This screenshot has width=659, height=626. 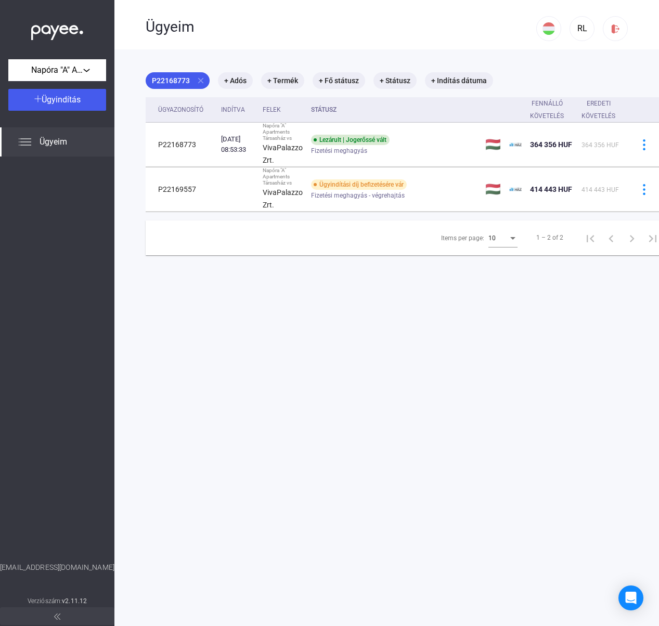 I want to click on button: HU, so click(x=549, y=29).